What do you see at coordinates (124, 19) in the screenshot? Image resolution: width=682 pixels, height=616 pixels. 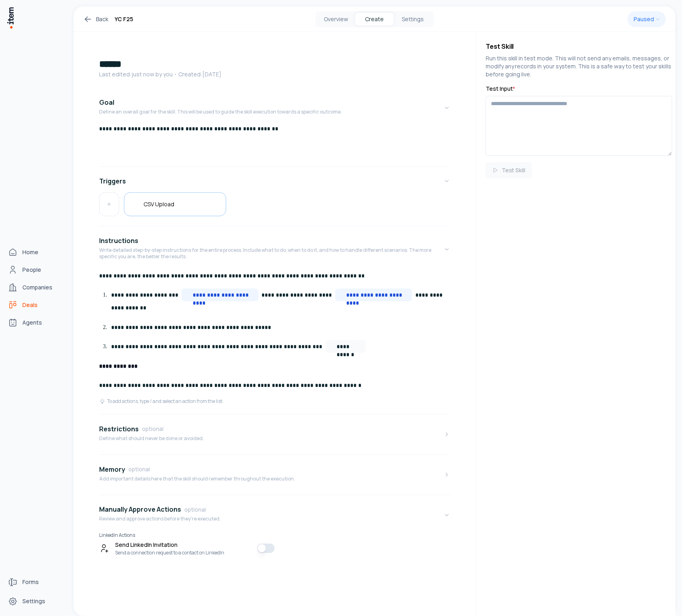 I see `h1: YC F25` at bounding box center [124, 19].